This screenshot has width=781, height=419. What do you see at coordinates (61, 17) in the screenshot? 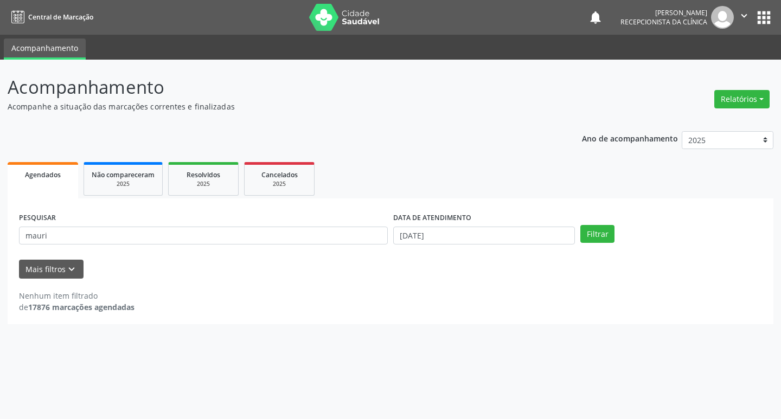
I see `span: Central de Marcação` at bounding box center [61, 17].